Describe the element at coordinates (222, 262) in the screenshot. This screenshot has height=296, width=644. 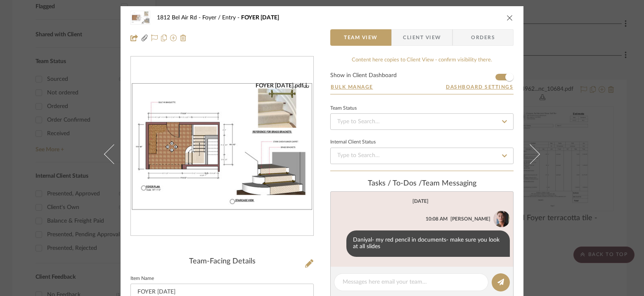
I see `div: Team-Facing Details` at that location.